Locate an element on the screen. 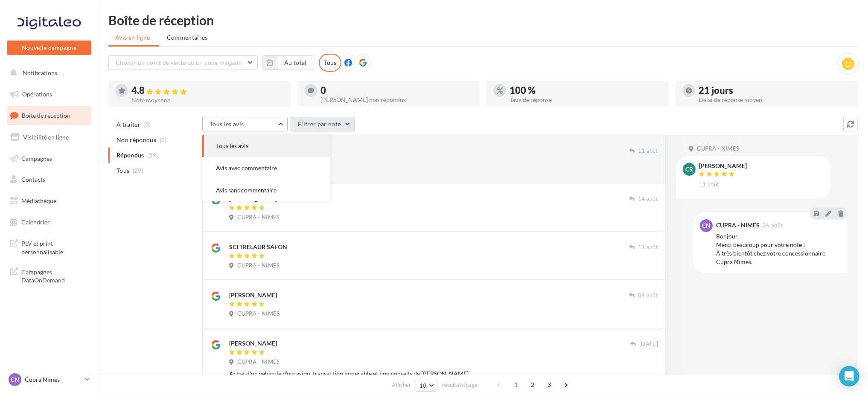  button: Avis sans commentaire is located at coordinates (267, 191).